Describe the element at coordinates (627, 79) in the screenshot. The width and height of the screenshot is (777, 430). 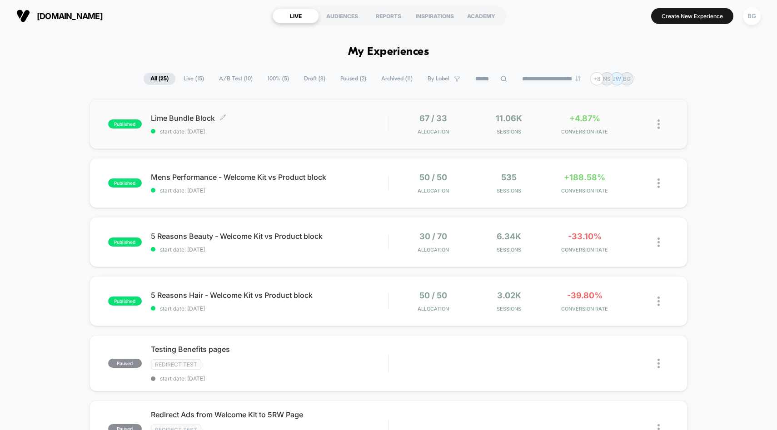
I see `p: BG` at that location.